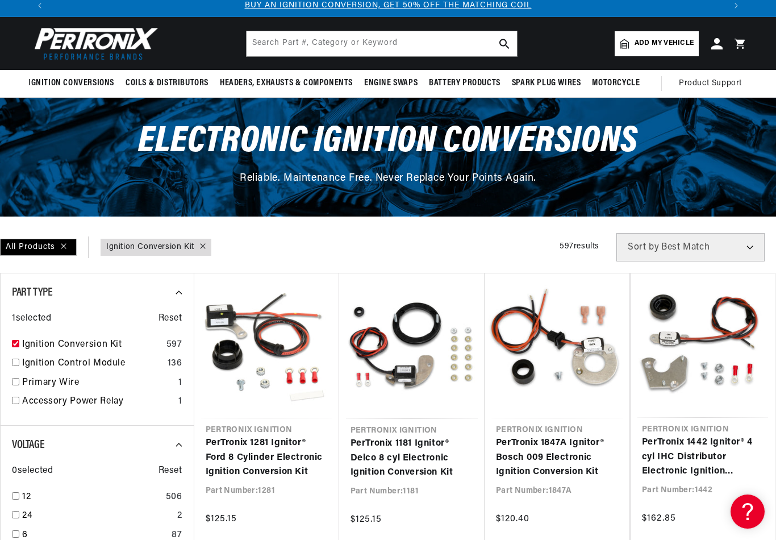  I want to click on a: BUY AN IGNITION CONVERSION, GET 50% OFF THE MATCHING COIL, so click(388, 5).